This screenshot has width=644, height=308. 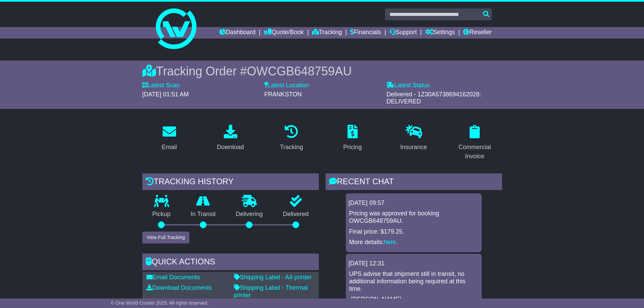 I want to click on a: Reseller, so click(x=478, y=33).